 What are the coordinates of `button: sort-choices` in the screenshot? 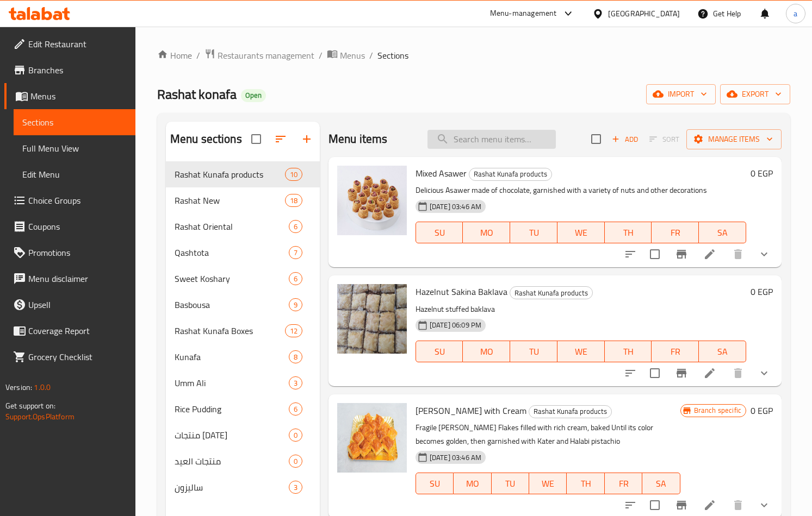 It's located at (630, 374).